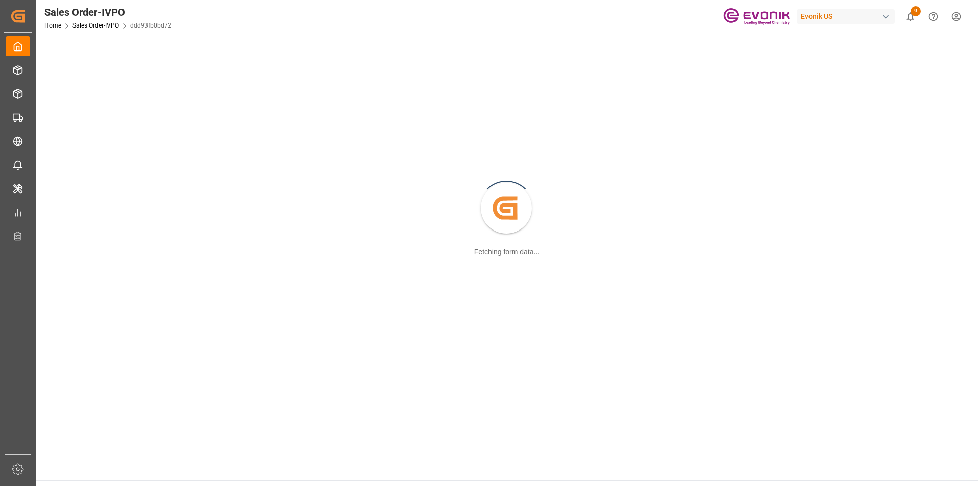 This screenshot has width=980, height=486. Describe the element at coordinates (506, 252) in the screenshot. I see `div: Fetching form data...` at that location.